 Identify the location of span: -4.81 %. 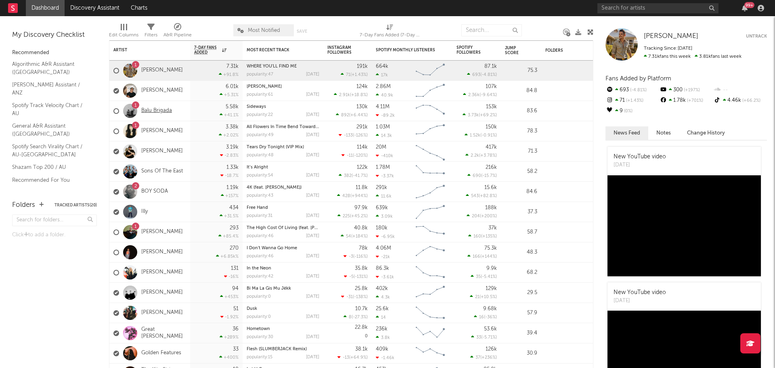
(638, 90).